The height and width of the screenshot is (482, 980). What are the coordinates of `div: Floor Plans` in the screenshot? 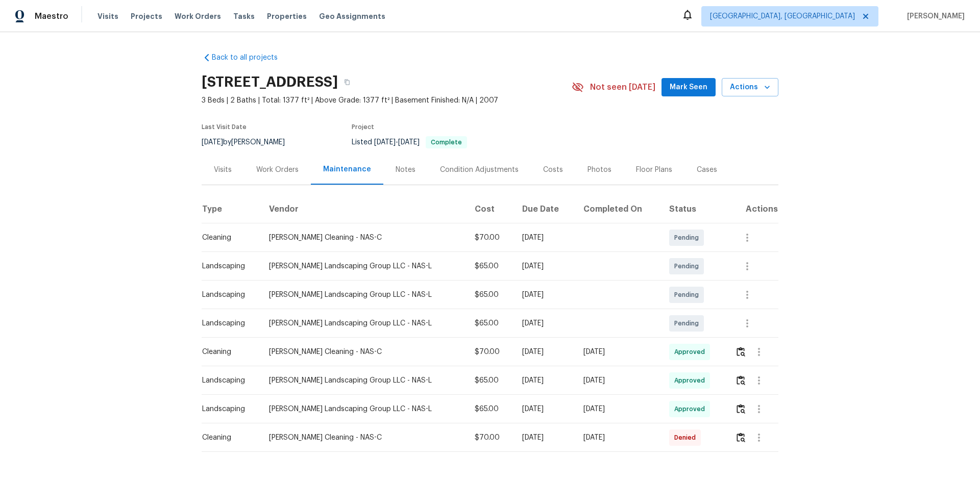 It's located at (653, 170).